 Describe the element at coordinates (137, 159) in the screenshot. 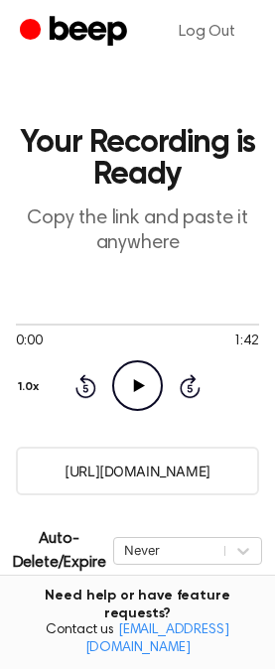

I see `h1: Your Recording is Ready` at that location.